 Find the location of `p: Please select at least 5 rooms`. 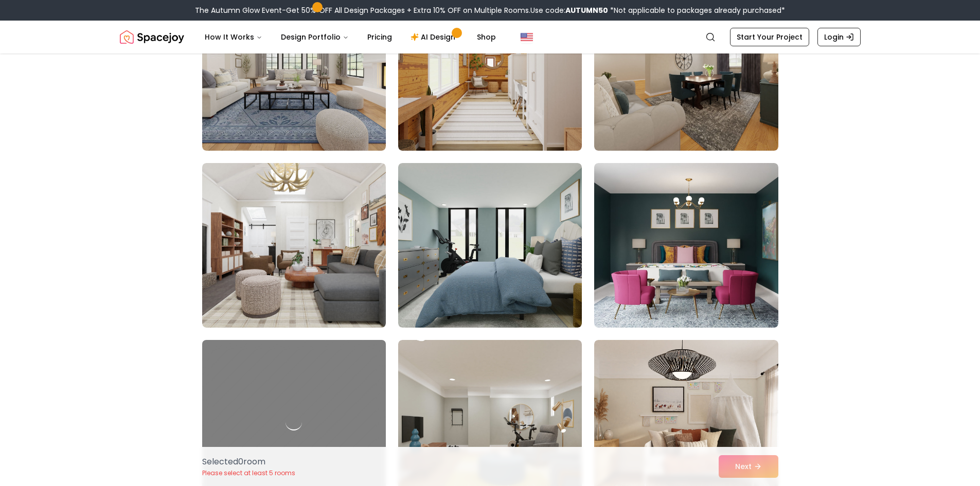

p: Please select at least 5 rooms is located at coordinates (248, 473).